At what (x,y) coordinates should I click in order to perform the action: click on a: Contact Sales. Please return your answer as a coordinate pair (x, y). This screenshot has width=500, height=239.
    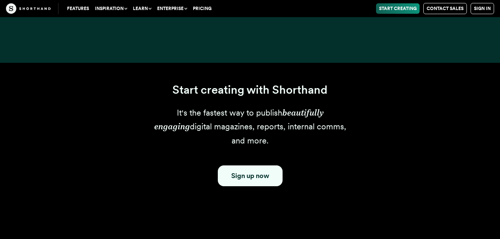
    Looking at the image, I should click on (444, 9).